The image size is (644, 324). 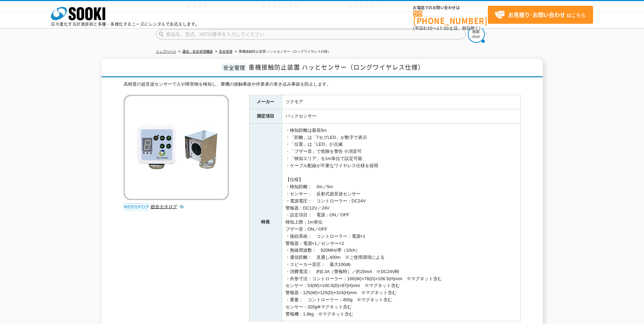 I want to click on p: 日々進化する計測技術と多種・多様化するニーズにレンタルでお応えします。, so click(x=125, y=24).